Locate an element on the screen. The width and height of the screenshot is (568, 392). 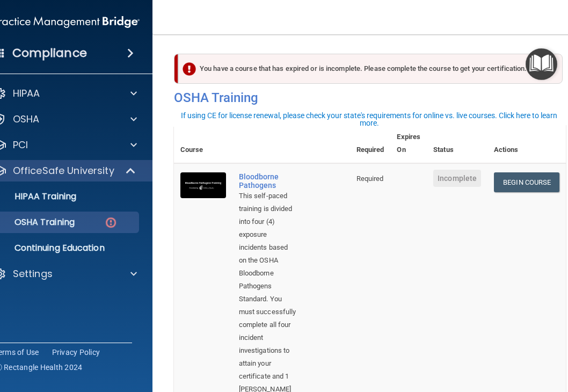
img: exclamation-circle-solid-danger.72ef9ffc.png is located at coordinates (189, 69).